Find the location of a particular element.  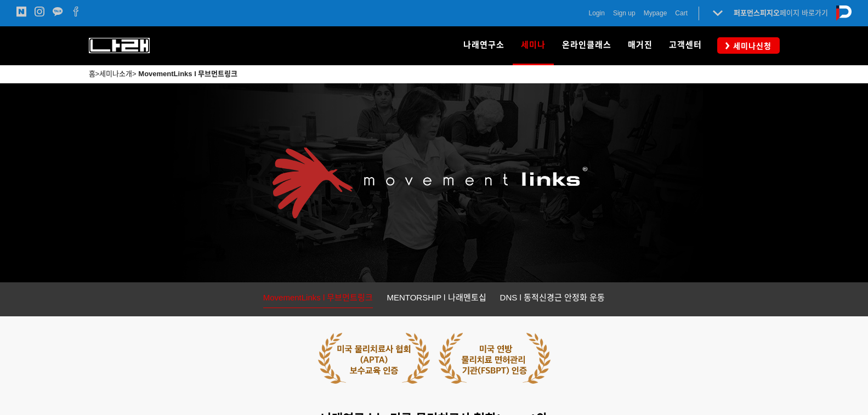

a: 매거진 is located at coordinates (640, 46).